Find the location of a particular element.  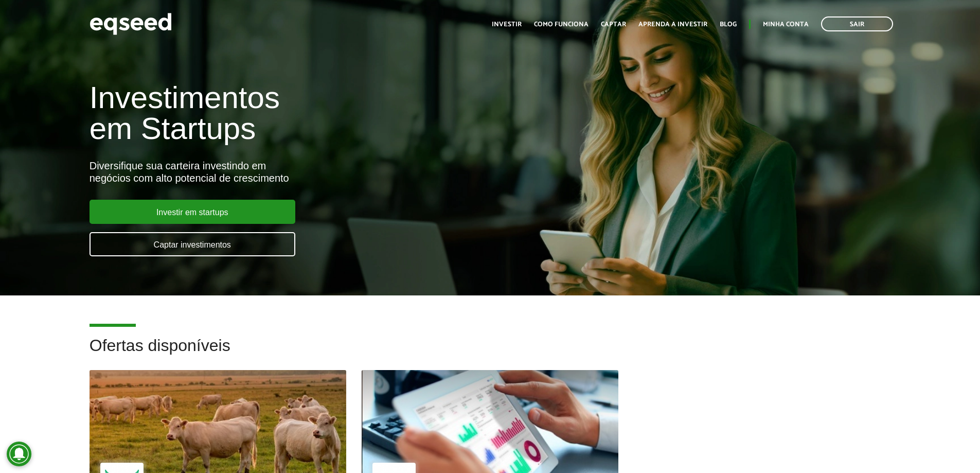

a: Aprenda a investir is located at coordinates (673, 24).